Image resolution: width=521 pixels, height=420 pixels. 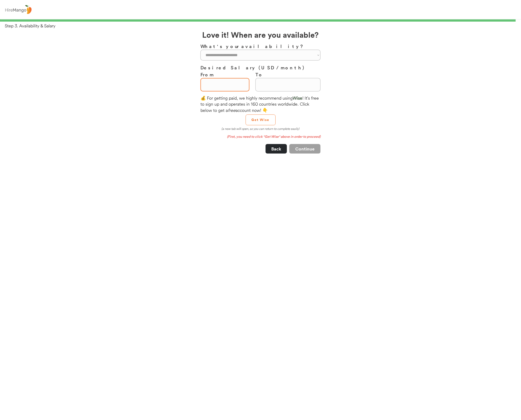 I want to click on h3: From, so click(x=225, y=75).